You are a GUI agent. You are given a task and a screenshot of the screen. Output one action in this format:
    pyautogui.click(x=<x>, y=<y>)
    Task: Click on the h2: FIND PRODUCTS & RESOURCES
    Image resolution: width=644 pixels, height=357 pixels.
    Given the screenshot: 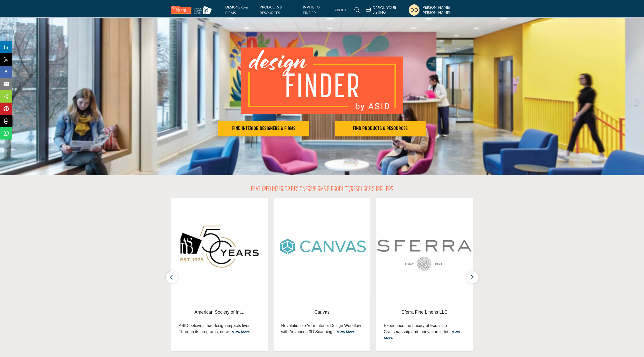 What is the action you would take?
    pyautogui.click(x=380, y=129)
    